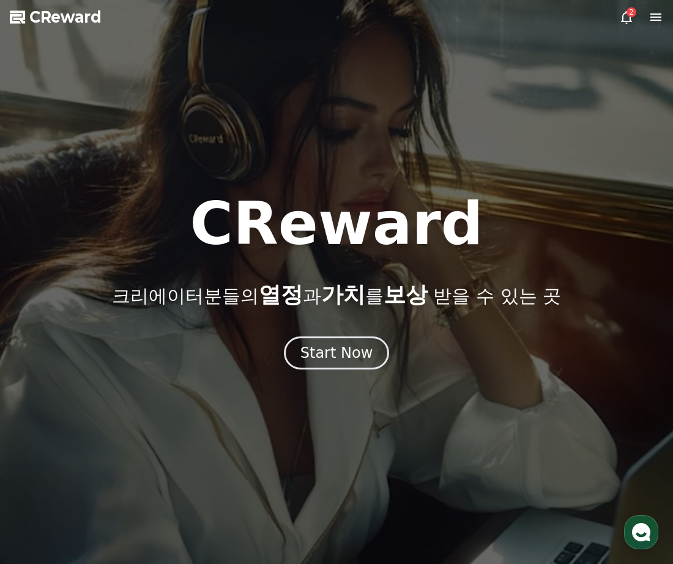 Image resolution: width=673 pixels, height=564 pixels. What do you see at coordinates (281, 294) in the screenshot?
I see `span: 열정` at bounding box center [281, 294].